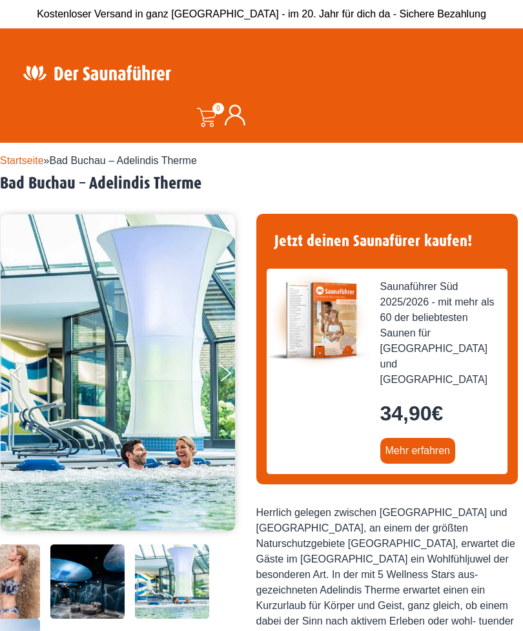 The width and height of the screenshot is (523, 631). Describe the element at coordinates (218, 109) in the screenshot. I see `span: 0` at that location.